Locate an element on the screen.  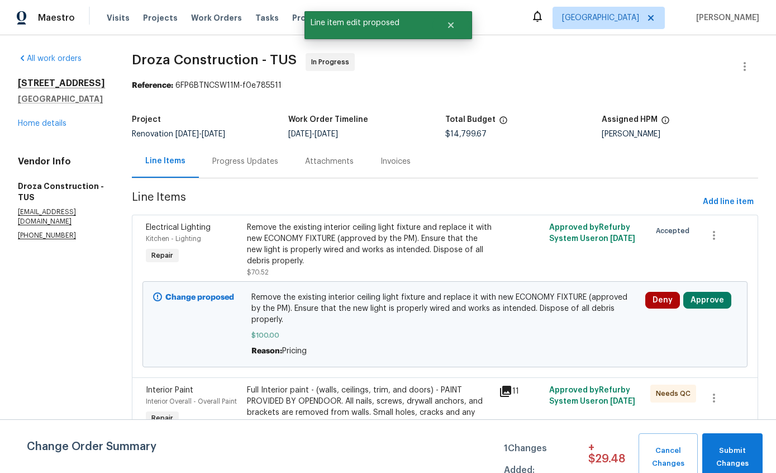
span: Add line item is located at coordinates (728, 202).